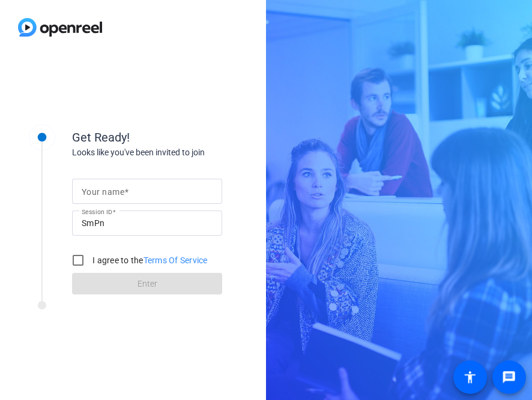  What do you see at coordinates (102, 192) in the screenshot?
I see `mat-label: Your name` at bounding box center [102, 192].